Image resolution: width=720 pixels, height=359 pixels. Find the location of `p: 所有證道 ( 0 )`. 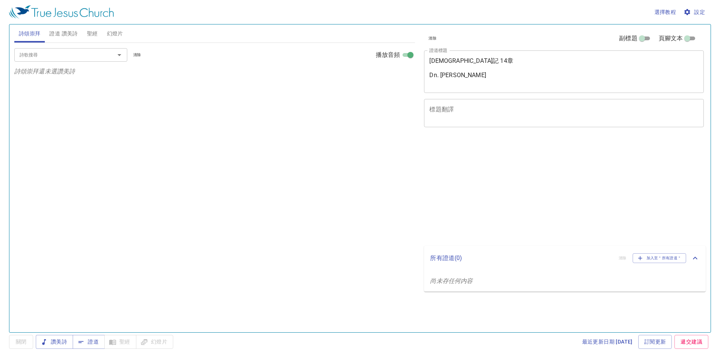

p: 所有證道 ( 0 ) is located at coordinates (521, 258).